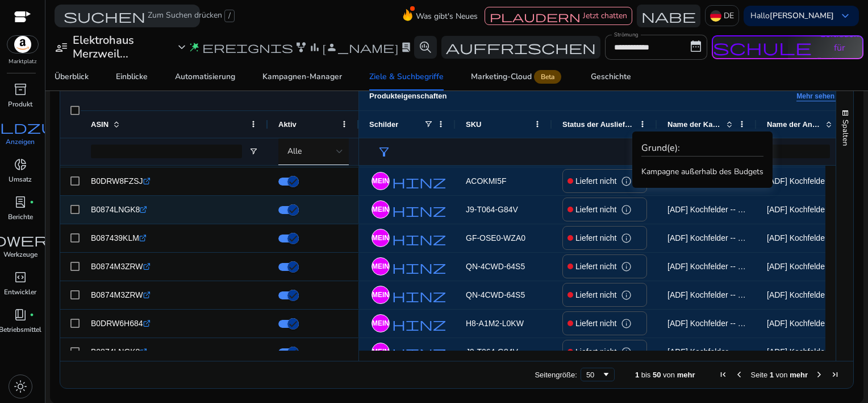 This screenshot has height=403, width=868. I want to click on span: Status der Auslieferung, so click(598, 124).